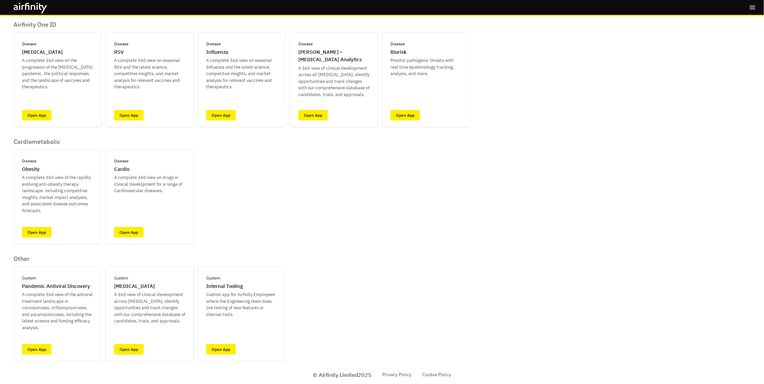  What do you see at coordinates (217, 52) in the screenshot?
I see `p: Influenza` at bounding box center [217, 52].